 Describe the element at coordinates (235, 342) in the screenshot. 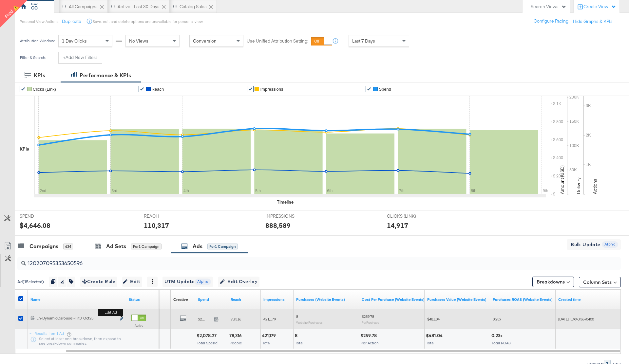

I see `span: People` at that location.